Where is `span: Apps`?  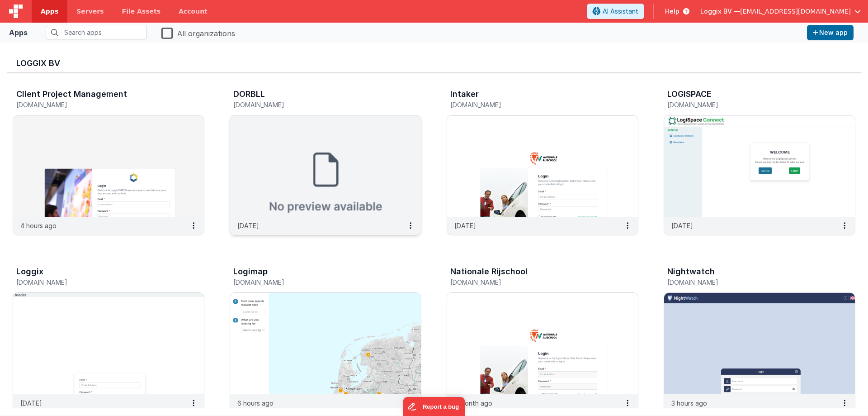
span: Apps is located at coordinates (49, 11).